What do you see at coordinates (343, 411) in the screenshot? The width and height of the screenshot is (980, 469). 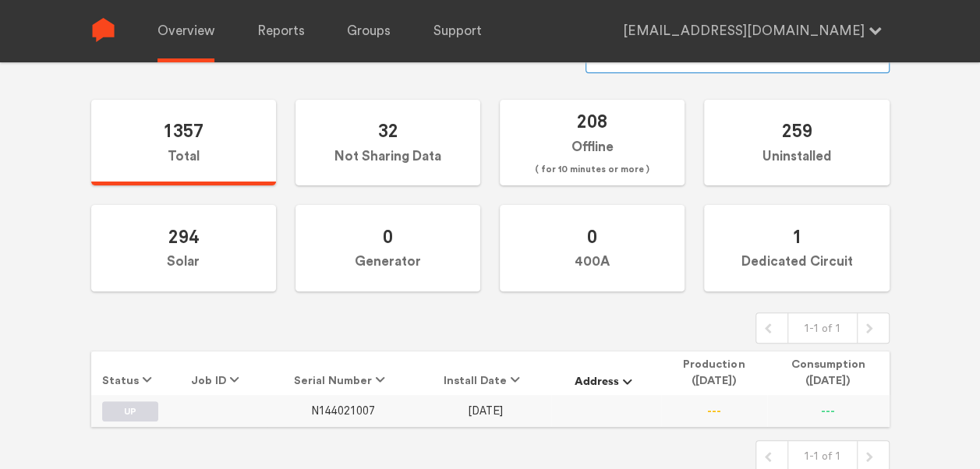 I see `a: N144021007` at bounding box center [343, 411].